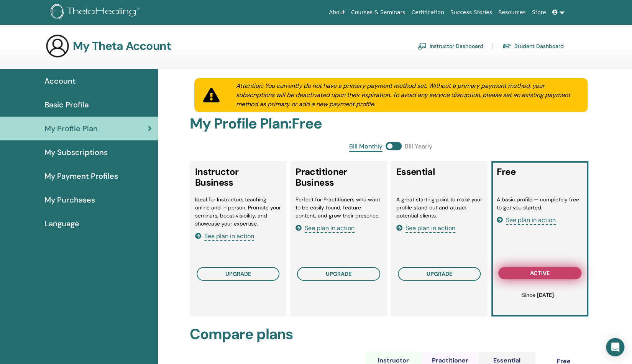  What do you see at coordinates (419, 147) in the screenshot?
I see `span: Bill Yearly` at bounding box center [419, 147].